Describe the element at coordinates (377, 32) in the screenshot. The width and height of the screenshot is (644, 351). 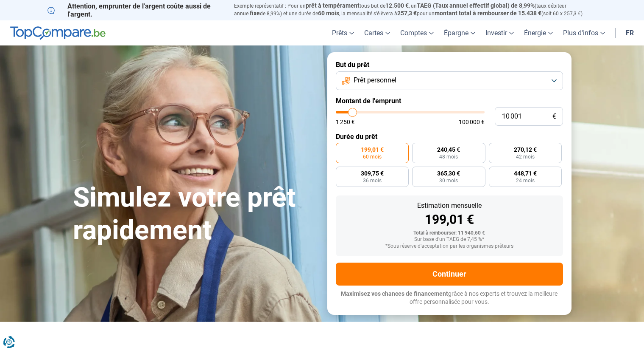
I see `a: Cartes` at that location.